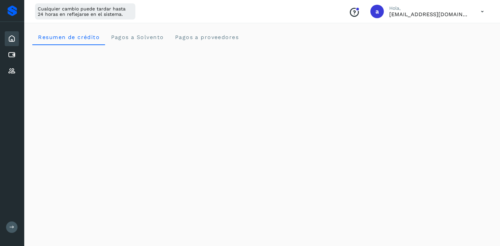  What do you see at coordinates (85, 11) in the screenshot?
I see `div: Cualquier cambio puede tardar hasta 24 horas en reflejarse en el sistema.` at bounding box center [85, 11].